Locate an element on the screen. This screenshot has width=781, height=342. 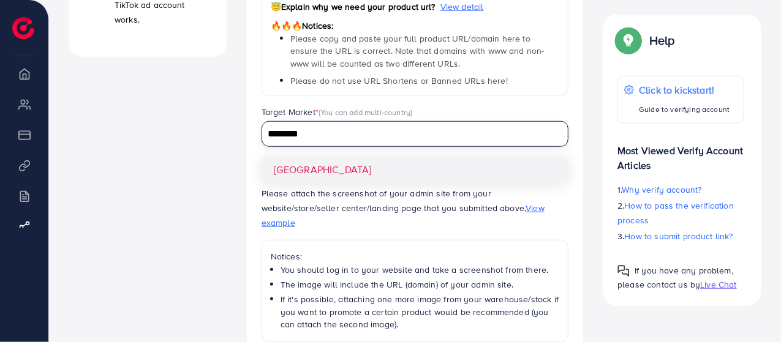
span: Please do not use URL Shortens or Banned URLs here! is located at coordinates (399, 81).